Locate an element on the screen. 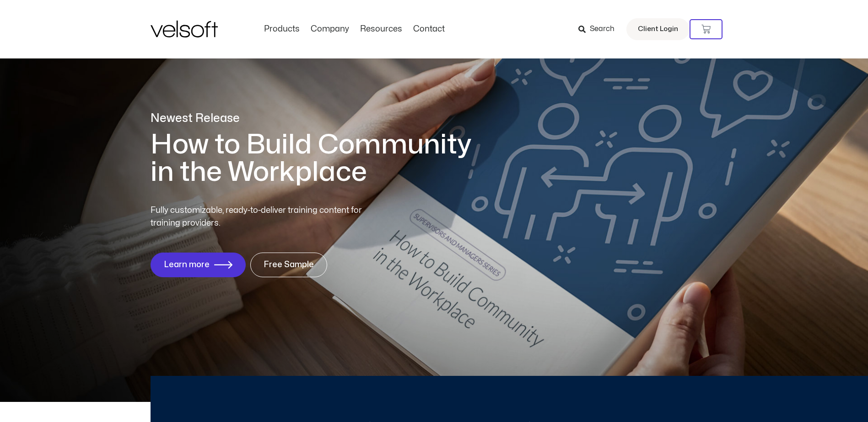 The height and width of the screenshot is (422, 868). img: Velsoft Training Materials is located at coordinates (184, 29).